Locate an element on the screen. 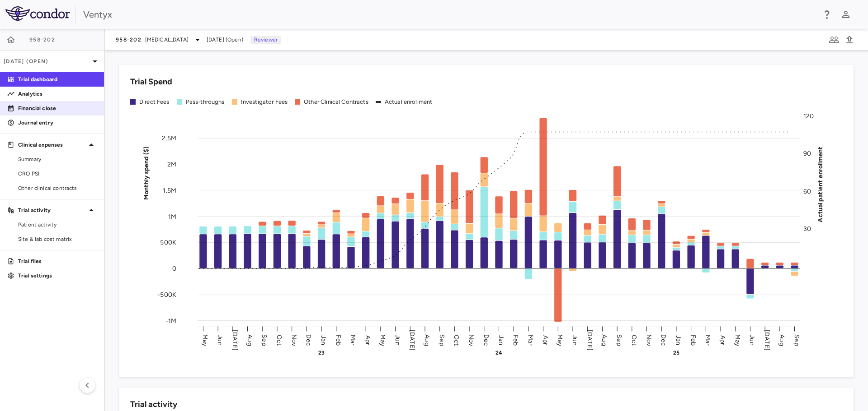 This screenshot has height=411, width=868. div: Pass-throughs is located at coordinates (205, 102).